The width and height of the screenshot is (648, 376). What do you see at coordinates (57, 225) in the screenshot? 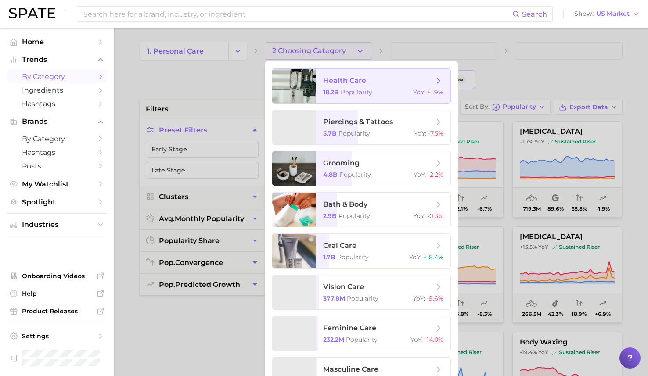
I see `button: Industries` at bounding box center [57, 225].